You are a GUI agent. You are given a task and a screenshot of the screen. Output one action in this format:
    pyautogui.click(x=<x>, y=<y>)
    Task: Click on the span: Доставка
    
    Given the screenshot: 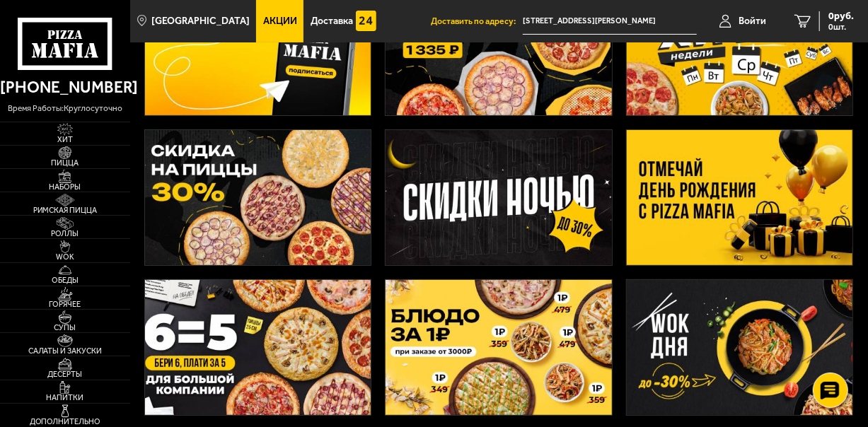 What is the action you would take?
    pyautogui.click(x=331, y=21)
    